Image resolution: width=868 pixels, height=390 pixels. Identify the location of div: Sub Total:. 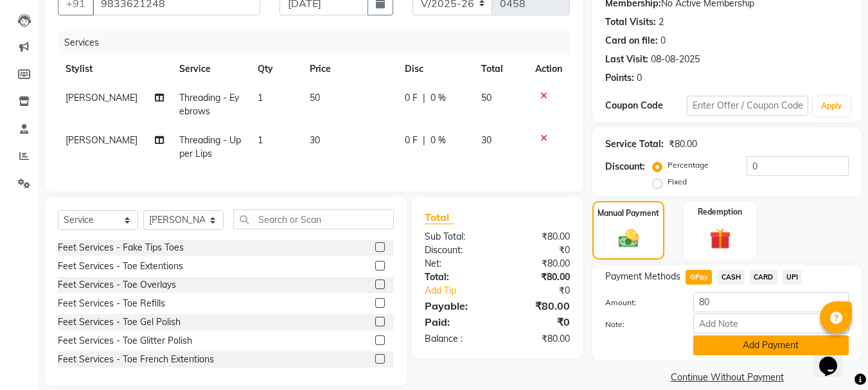
(456, 237).